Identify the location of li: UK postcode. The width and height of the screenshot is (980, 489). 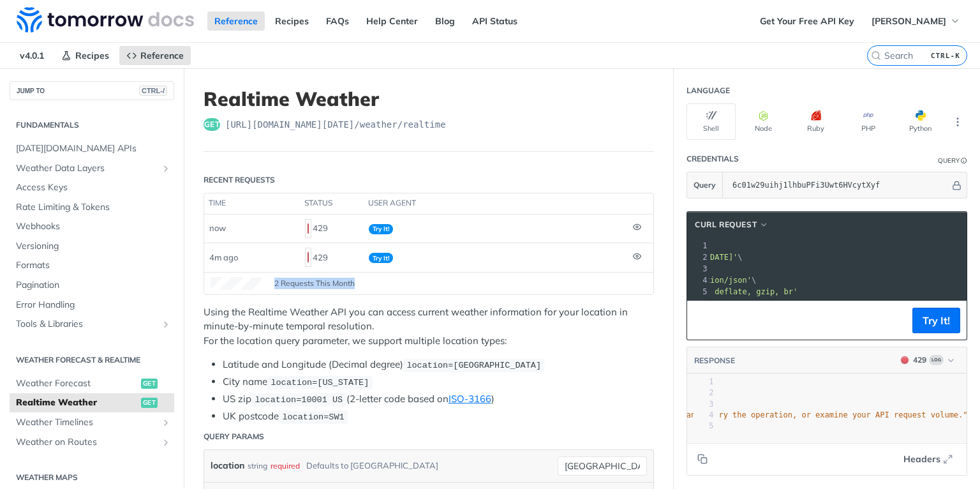
(439, 416).